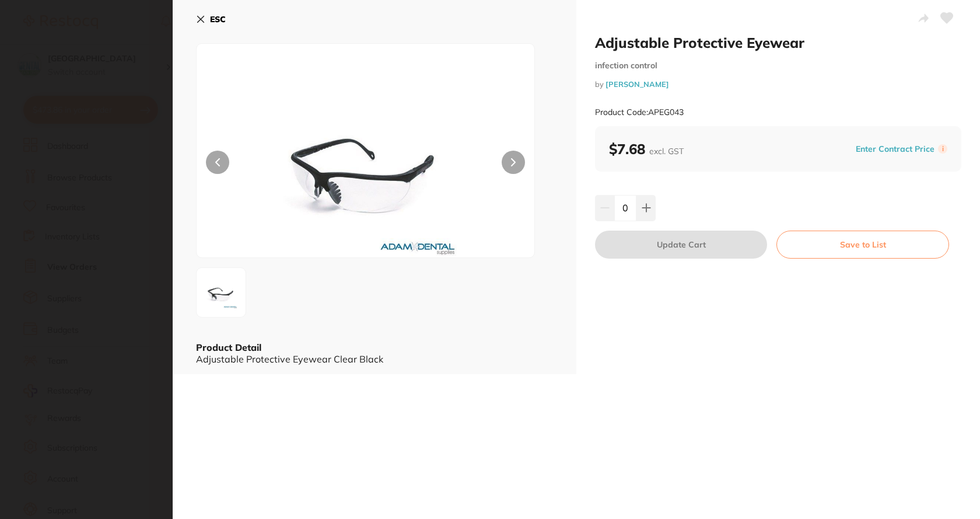 The image size is (980, 519). What do you see at coordinates (218, 19) in the screenshot?
I see `b: ESC` at bounding box center [218, 19].